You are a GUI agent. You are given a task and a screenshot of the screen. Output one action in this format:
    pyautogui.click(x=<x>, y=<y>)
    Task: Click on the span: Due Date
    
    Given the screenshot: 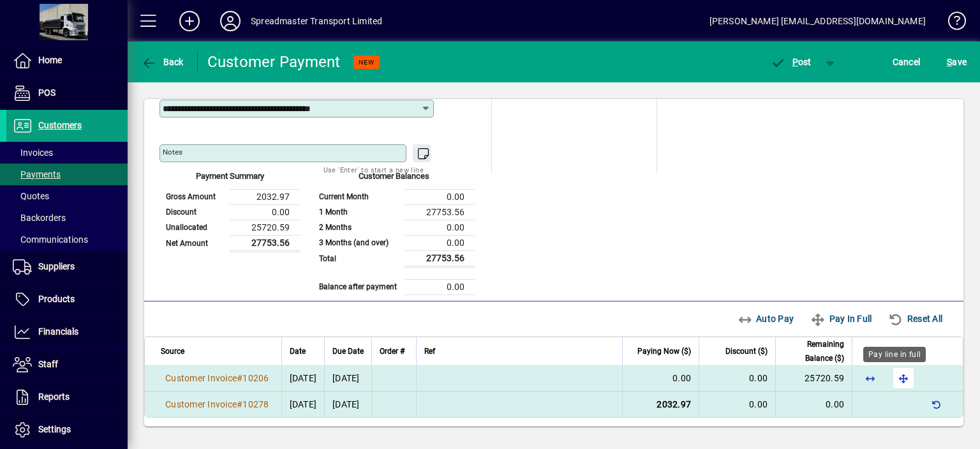 What is the action you would take?
    pyautogui.click(x=348, y=351)
    